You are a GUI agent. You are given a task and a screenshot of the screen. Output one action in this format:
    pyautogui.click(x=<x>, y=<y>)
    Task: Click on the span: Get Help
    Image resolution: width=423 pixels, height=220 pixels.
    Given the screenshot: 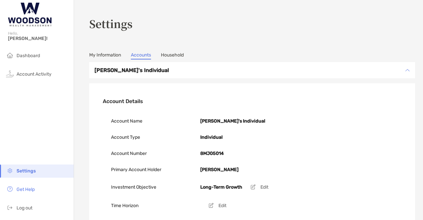 What is the action you would take?
    pyautogui.click(x=25, y=189)
    